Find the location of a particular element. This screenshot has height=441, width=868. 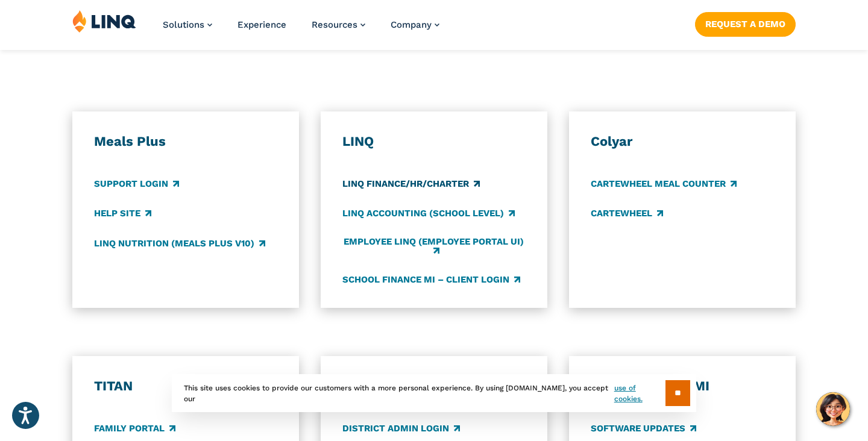

a: Experience is located at coordinates (262, 25).